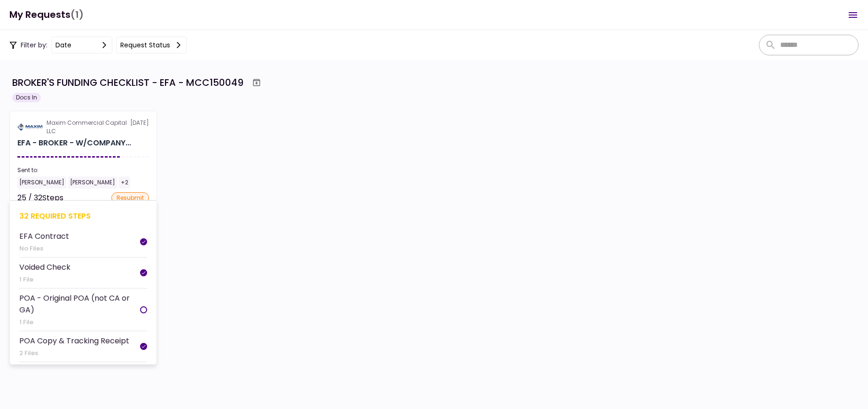 The width and height of the screenshot is (868, 409). I want to click on button: Open menu, so click(853, 15).